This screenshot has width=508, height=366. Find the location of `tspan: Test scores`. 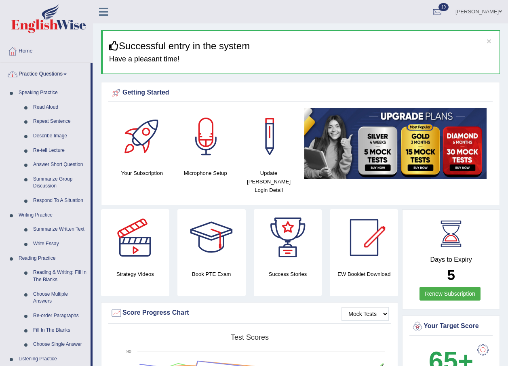

tspan: Test scores is located at coordinates (250, 337).